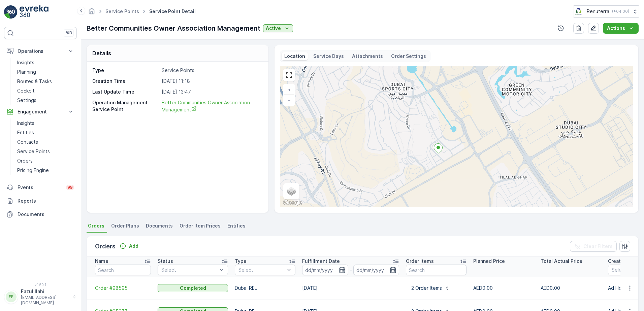 The width and height of the screenshot is (644, 311). What do you see at coordinates (159, 226) in the screenshot?
I see `span: Documents` at bounding box center [159, 226].